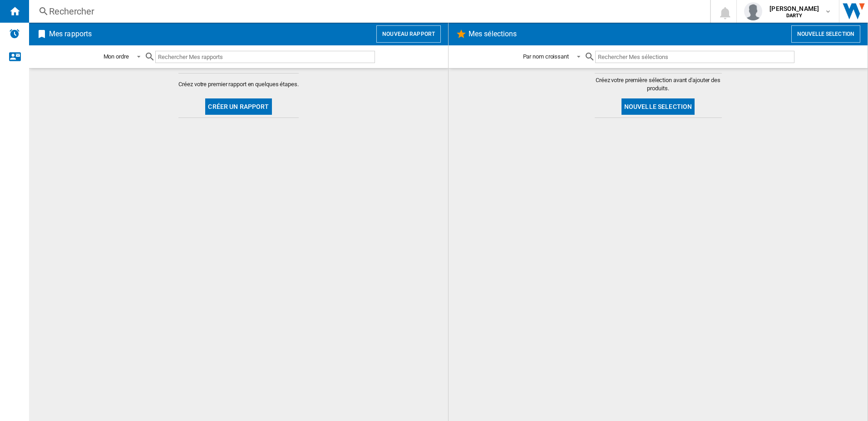 Image resolution: width=868 pixels, height=421 pixels. What do you see at coordinates (368, 11) in the screenshot?
I see `div: Rechercher` at bounding box center [368, 11].